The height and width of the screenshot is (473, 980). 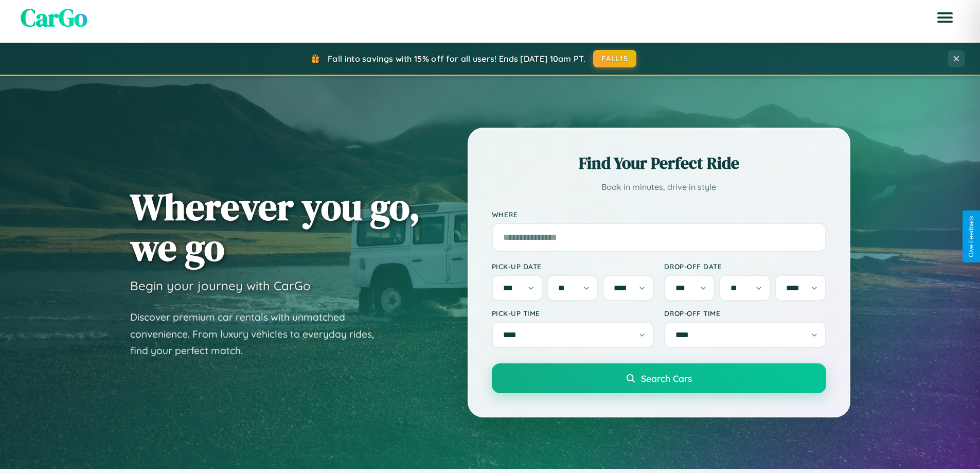 What do you see at coordinates (745, 266) in the screenshot?
I see `label: Drop-off Date` at bounding box center [745, 266].